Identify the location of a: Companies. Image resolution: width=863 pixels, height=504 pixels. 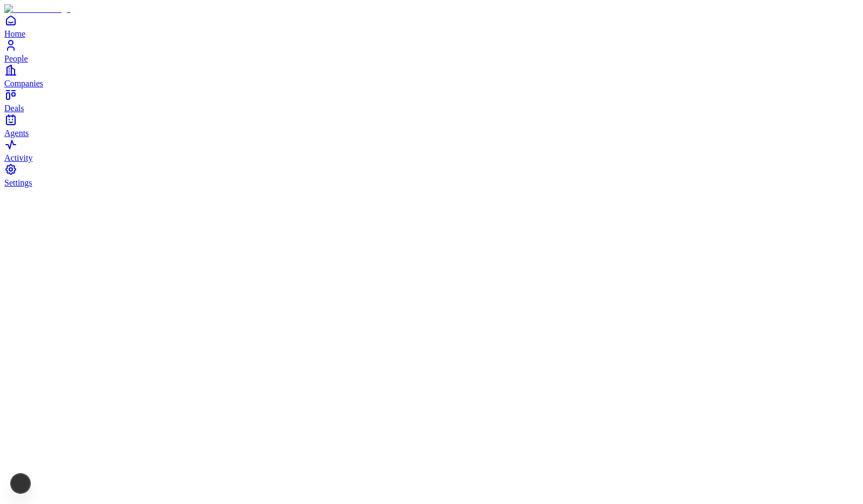
(431, 76).